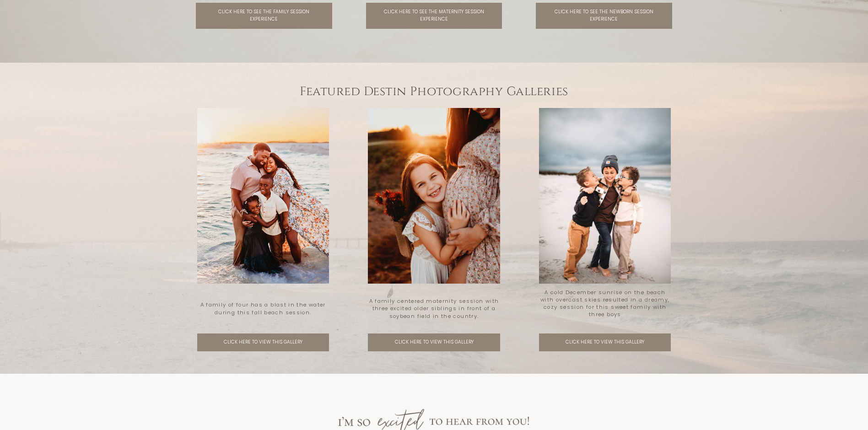 This screenshot has width=868, height=430. I want to click on p: A cold December sunrise on the beach with overcast skies resulted in a dreamy, cozy session for t..., so click(605, 304).